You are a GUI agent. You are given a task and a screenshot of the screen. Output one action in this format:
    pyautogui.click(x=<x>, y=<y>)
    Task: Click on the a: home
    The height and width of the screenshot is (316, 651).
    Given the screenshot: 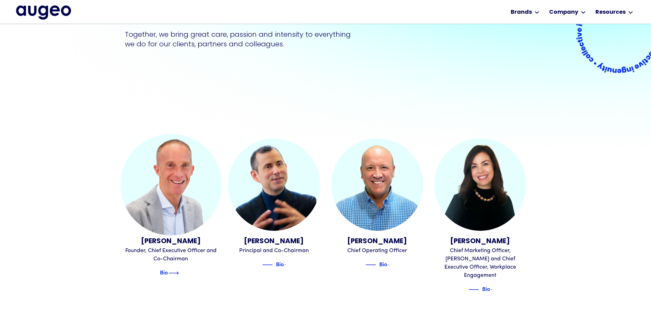 What is the action you would take?
    pyautogui.click(x=44, y=12)
    